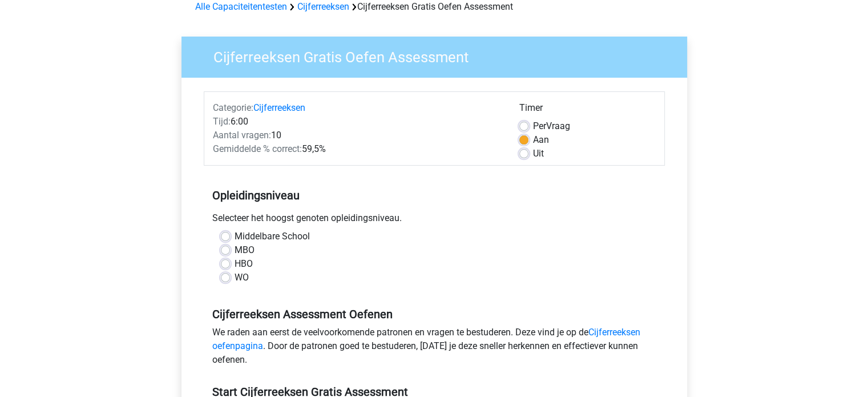 This screenshot has width=868, height=397. Describe the element at coordinates (551, 126) in the screenshot. I see `label: Vraag` at that location.